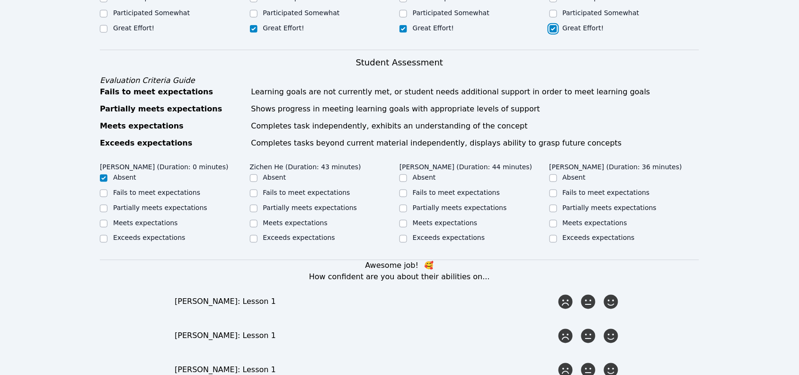  I want to click on legend: Zichen He (Duration: 43 minutes), so click(305, 165).